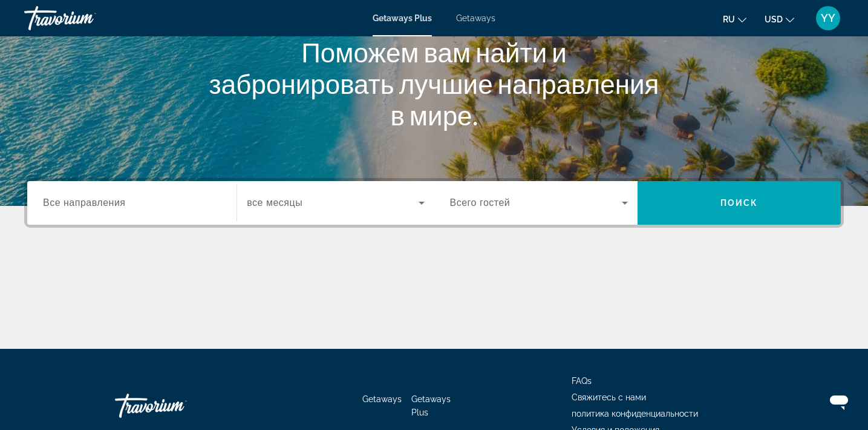 The image size is (868, 430). I want to click on div: Search widget, so click(434, 203).